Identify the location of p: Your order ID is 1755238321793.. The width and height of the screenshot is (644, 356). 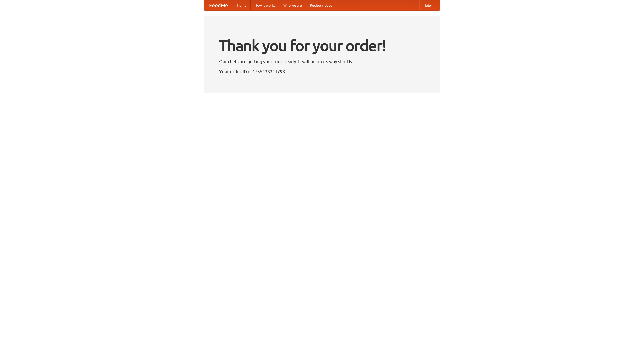
(322, 71).